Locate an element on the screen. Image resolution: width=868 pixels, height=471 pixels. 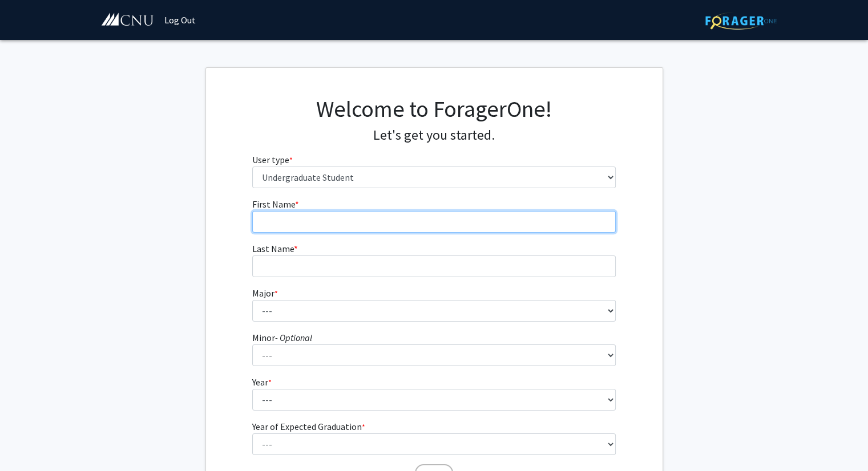
label: Year of Expected Graduation is located at coordinates (309, 426).